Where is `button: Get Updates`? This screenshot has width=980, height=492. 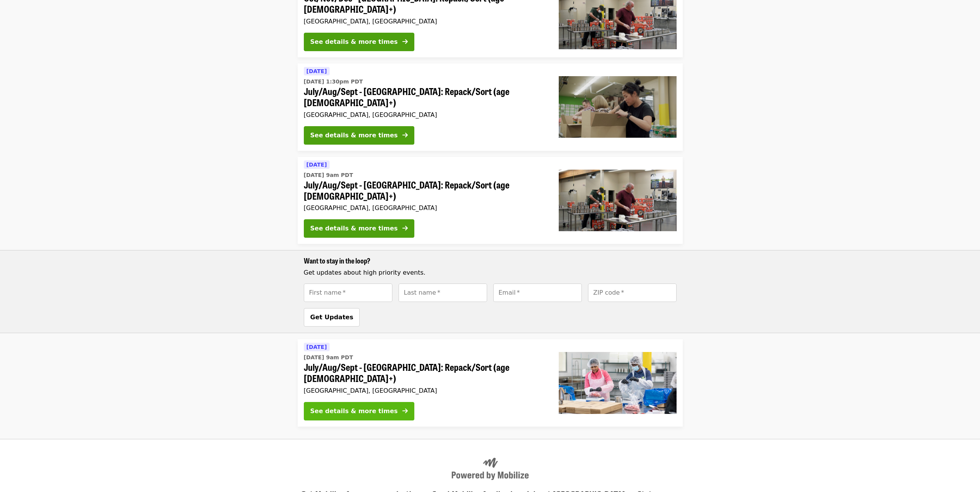
button: Get Updates is located at coordinates (332, 317).